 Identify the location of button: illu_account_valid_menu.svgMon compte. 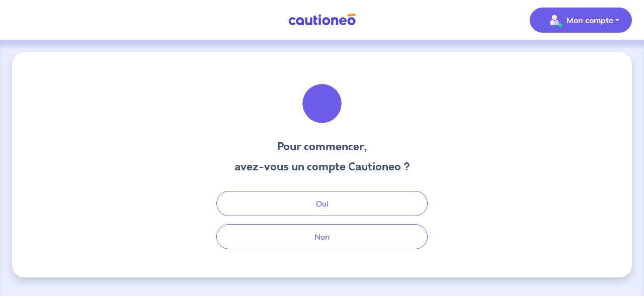
(581, 20).